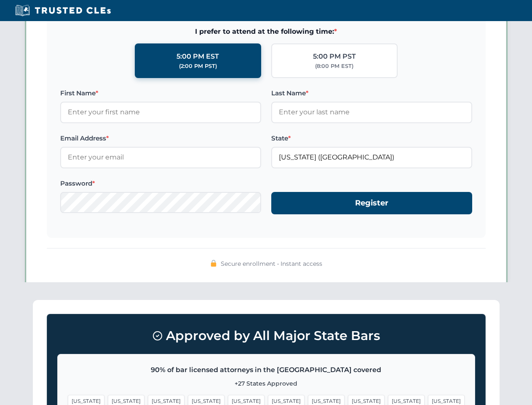 This screenshot has height=405, width=532. I want to click on input: Enter your first name, so click(160, 112).